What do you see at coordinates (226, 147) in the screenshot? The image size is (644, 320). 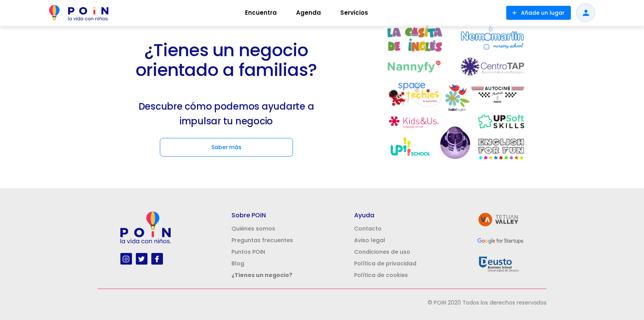 I see `button: Saber más` at bounding box center [226, 147].